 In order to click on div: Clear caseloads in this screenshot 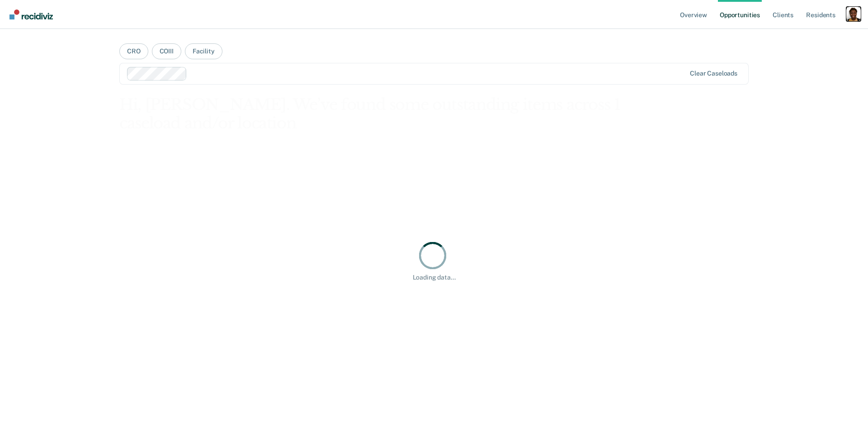, I will do `click(713, 73)`.